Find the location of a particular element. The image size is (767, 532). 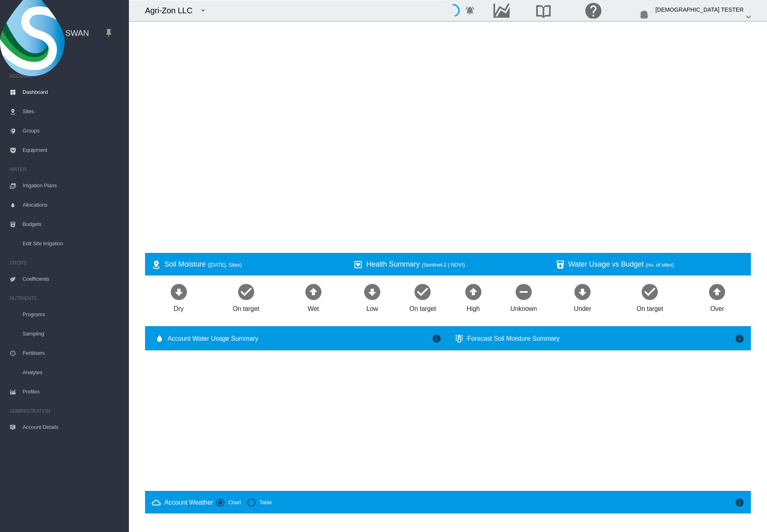

span: Fertilisers is located at coordinates (72, 353).